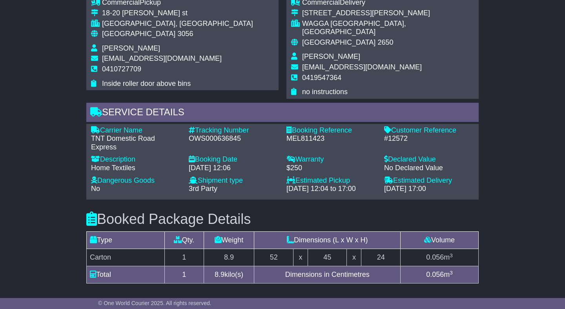 The height and width of the screenshot is (309, 565). Describe the element at coordinates (331, 131) in the screenshot. I see `div: Booking Reference` at that location.